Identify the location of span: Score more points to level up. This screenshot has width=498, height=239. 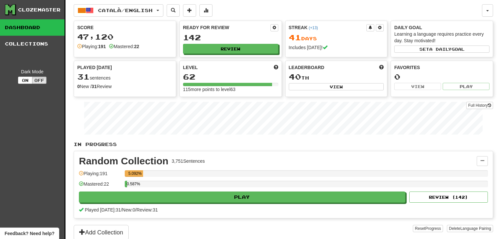
(276, 67).